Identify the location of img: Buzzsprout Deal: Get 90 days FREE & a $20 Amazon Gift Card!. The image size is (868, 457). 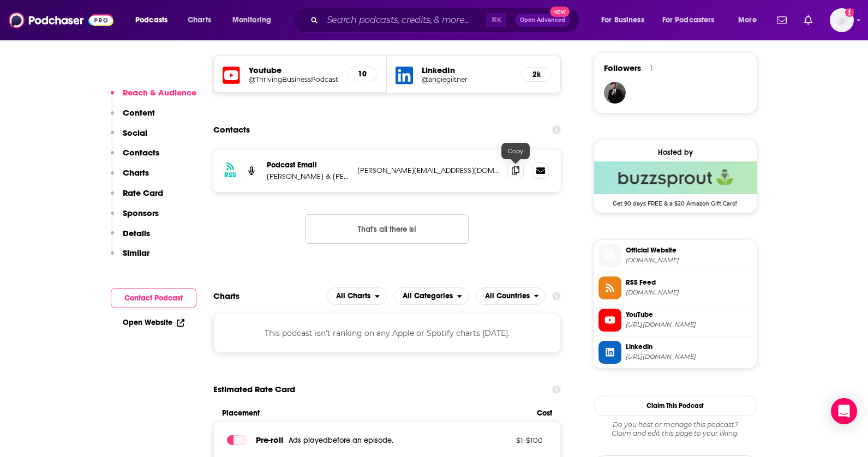
(676, 178).